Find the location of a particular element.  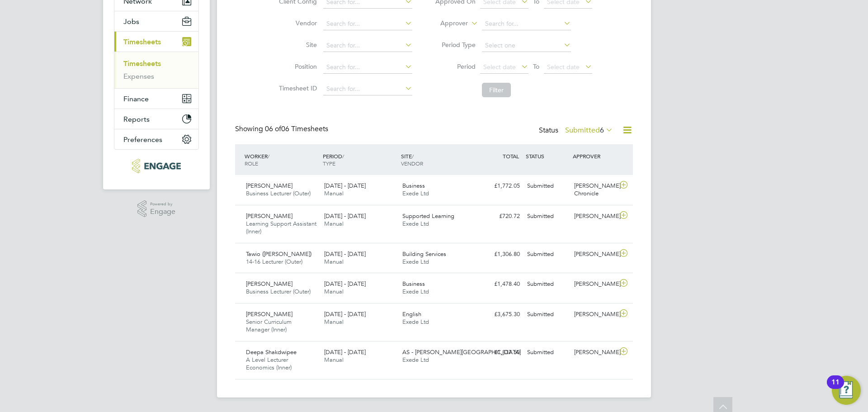

label: Position is located at coordinates (296, 66).